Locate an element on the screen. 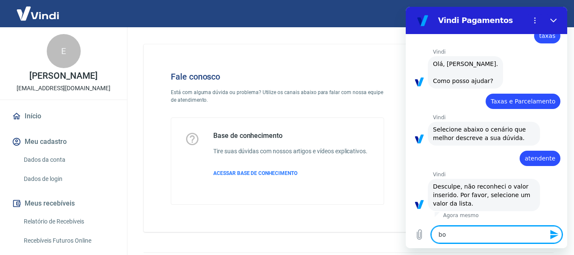  span: atendente is located at coordinates (134, 151).